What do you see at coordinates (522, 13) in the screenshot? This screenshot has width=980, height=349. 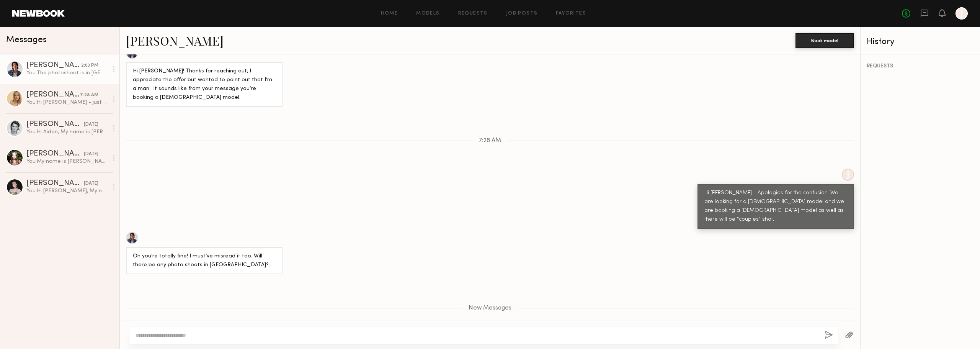 I see `a: Job Posts` at bounding box center [522, 13].